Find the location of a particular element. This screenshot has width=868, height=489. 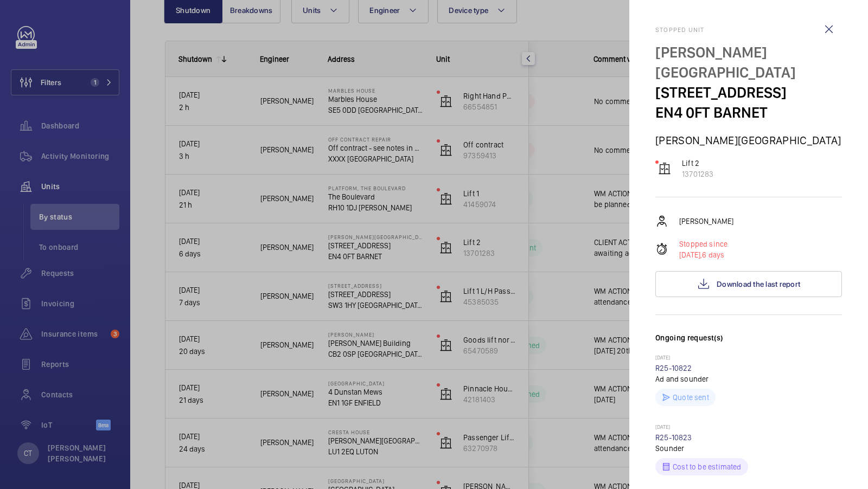

p: Lift 2 is located at coordinates (698, 163).